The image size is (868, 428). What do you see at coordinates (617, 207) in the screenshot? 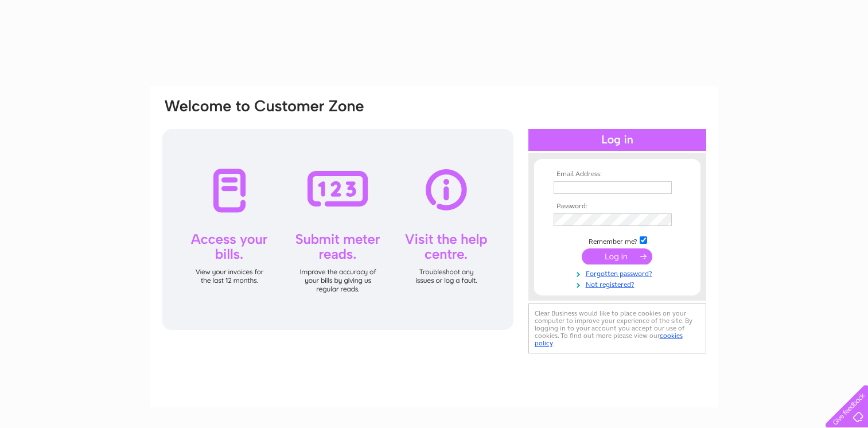
I see `th: Password:` at bounding box center [617, 207].